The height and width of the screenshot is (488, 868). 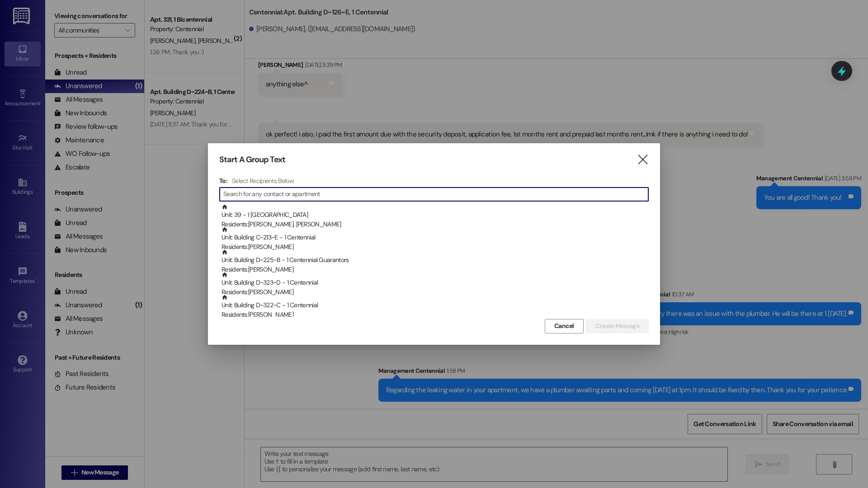 I want to click on h3: Start A Group Text, so click(x=253, y=159).